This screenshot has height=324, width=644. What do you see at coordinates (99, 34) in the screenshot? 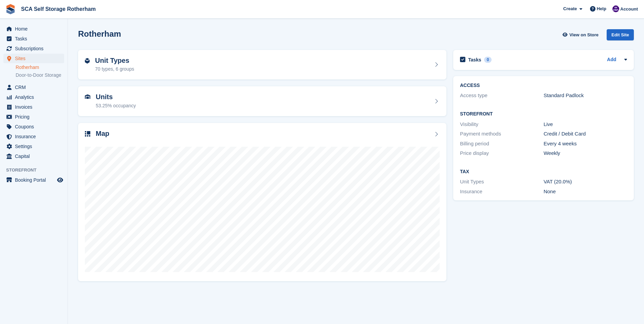
I see `h2: Rotherham` at bounding box center [99, 34].